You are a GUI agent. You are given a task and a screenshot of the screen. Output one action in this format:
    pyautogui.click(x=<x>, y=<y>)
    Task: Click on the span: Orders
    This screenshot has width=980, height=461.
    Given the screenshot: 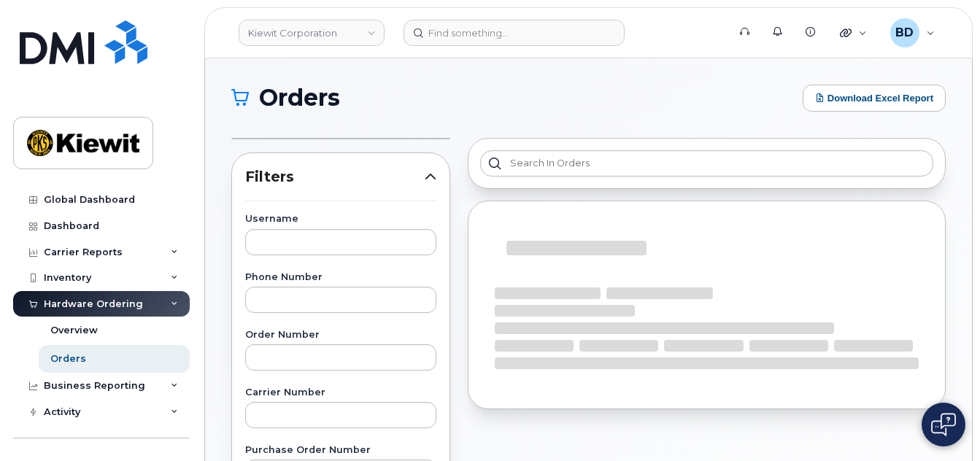 What is the action you would take?
    pyautogui.click(x=299, y=98)
    